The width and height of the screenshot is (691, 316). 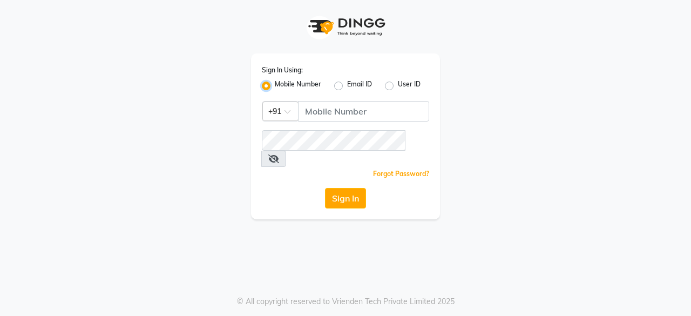 I want to click on a: Forgot Password?, so click(x=401, y=173).